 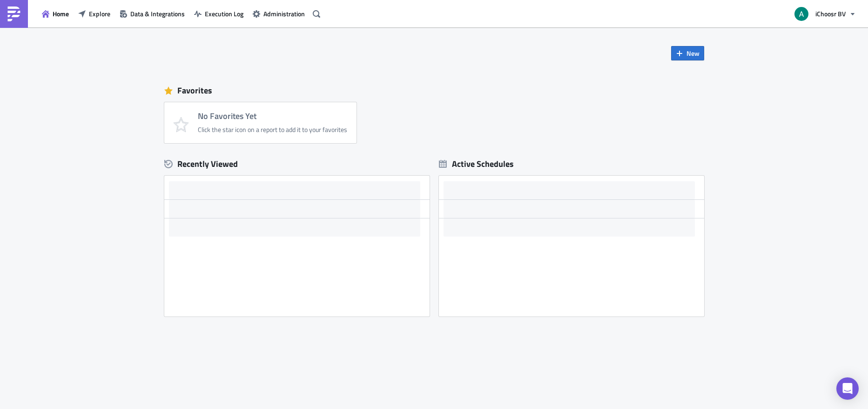 I want to click on img: Avatar, so click(x=802, y=14).